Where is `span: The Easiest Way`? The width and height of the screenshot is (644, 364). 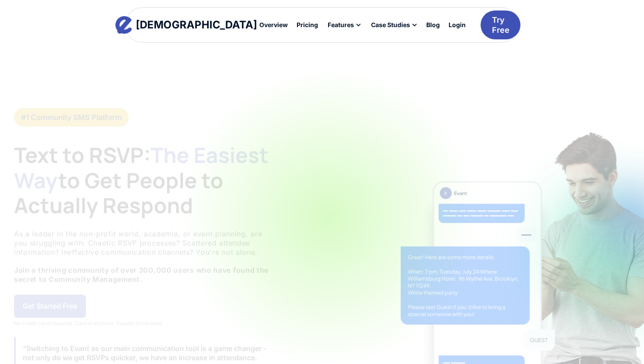
span: The Easiest Way is located at coordinates (141, 168).